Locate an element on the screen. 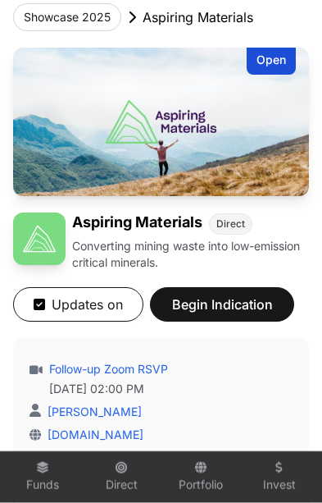  a: Showcase 2025 is located at coordinates (67, 17).